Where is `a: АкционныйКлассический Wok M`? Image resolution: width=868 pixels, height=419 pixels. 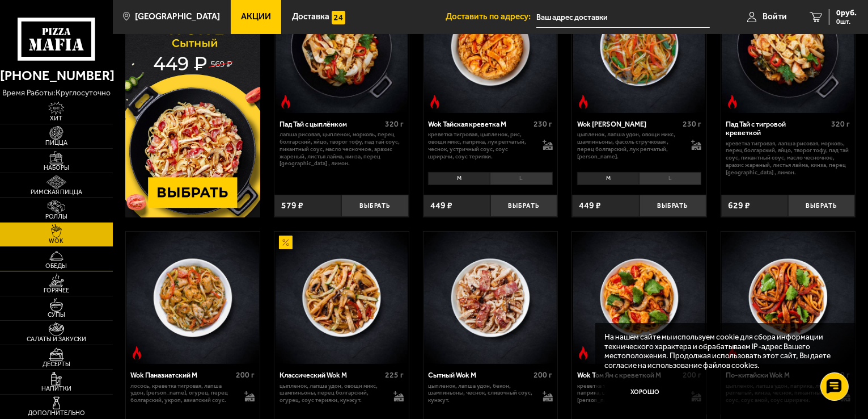 a: АкционныйКлассический Wok M is located at coordinates (341, 298).